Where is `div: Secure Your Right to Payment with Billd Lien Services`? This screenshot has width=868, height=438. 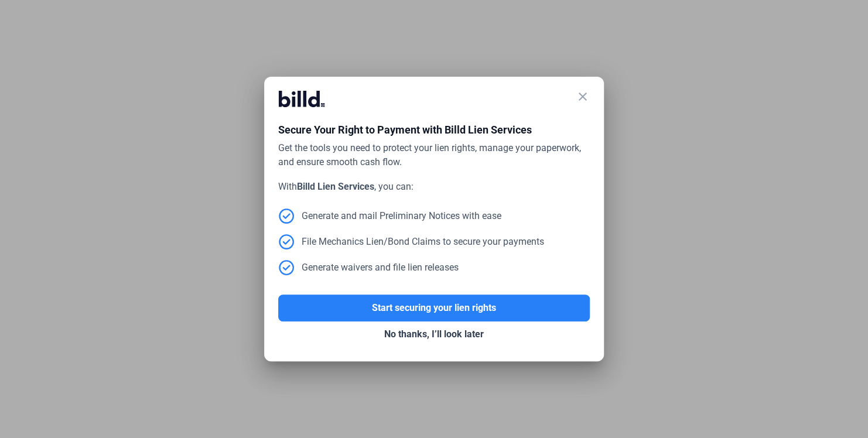 div: Secure Your Right to Payment with Billd Lien Services is located at coordinates (434, 131).